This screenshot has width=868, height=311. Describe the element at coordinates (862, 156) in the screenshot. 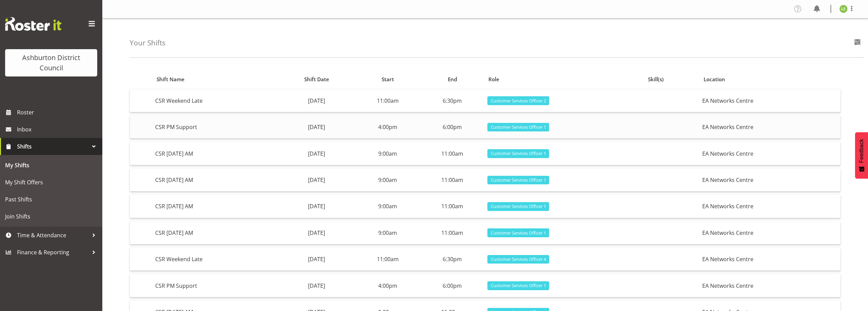

I see `button: Feedback - Show survey` at that location.